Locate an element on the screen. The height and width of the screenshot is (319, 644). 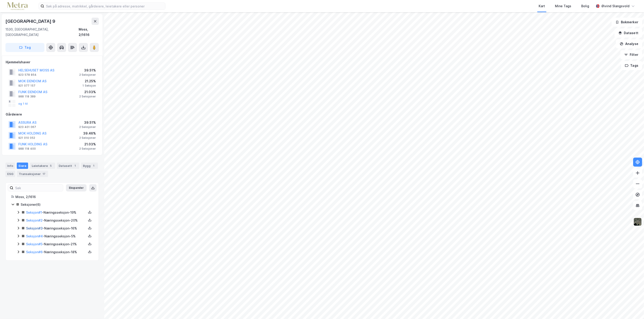
div: 988 118 400 is located at coordinates (27, 149).